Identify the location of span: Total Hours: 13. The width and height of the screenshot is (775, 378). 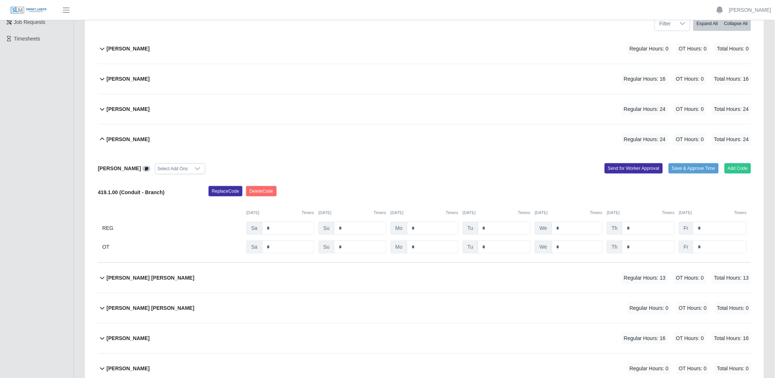
(732, 277).